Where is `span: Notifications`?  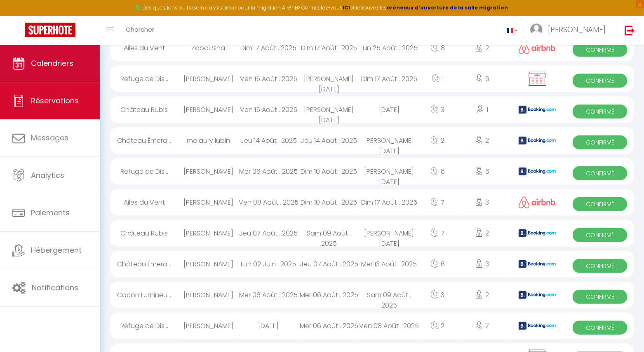 span: Notifications is located at coordinates (55, 287).